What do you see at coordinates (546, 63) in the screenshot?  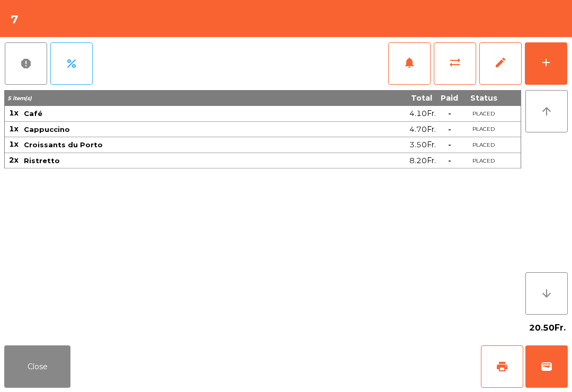 I see `div: add` at bounding box center [546, 63].